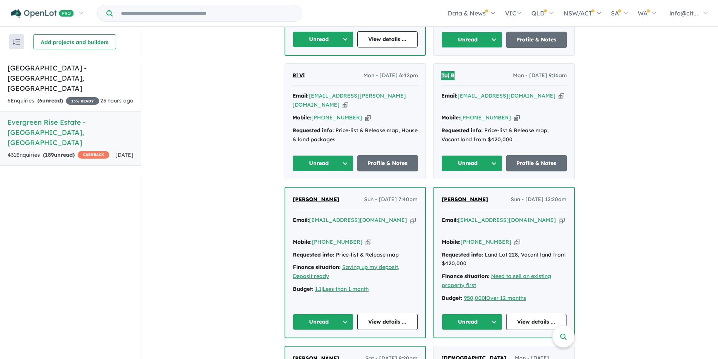 The width and height of the screenshot is (718, 359). I want to click on u: Less than 1 month, so click(346, 289).